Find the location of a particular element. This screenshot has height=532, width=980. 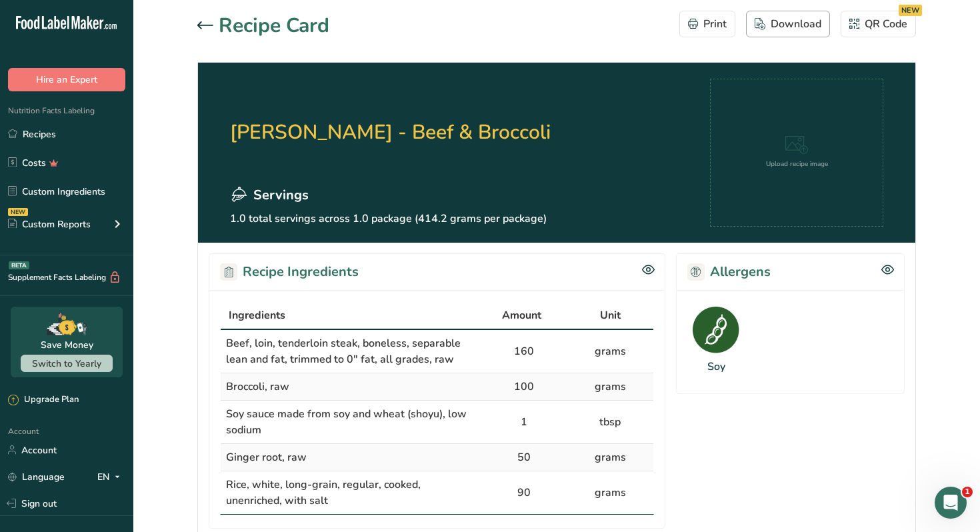

button: Hire an Expert is located at coordinates (67, 80).